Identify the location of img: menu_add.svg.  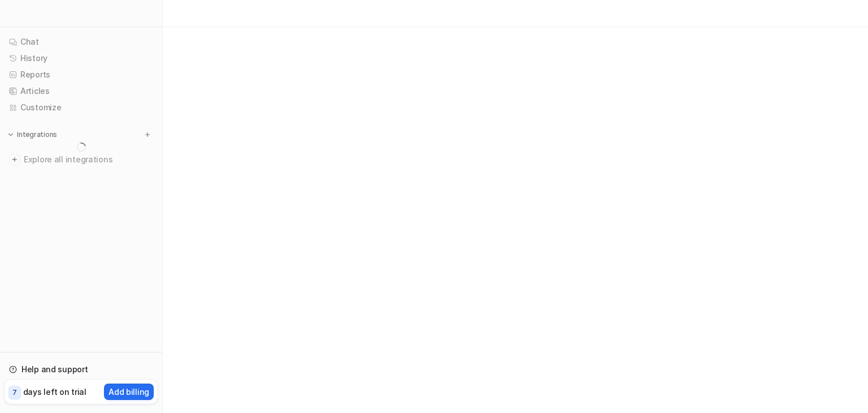
(148, 134).